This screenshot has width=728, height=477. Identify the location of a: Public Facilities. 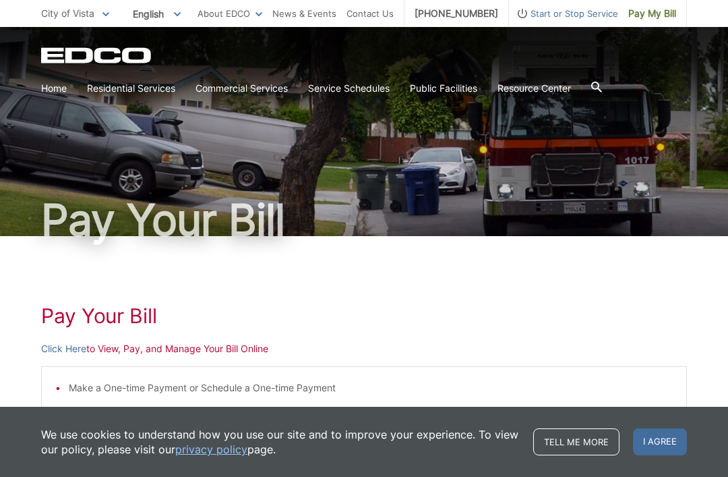
(443, 88).